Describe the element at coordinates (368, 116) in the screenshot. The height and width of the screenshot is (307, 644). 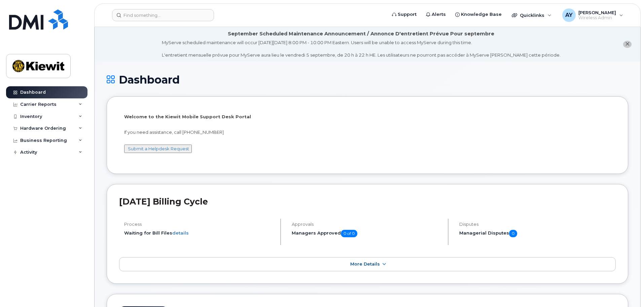
I see `p: Welcome to the Kiewit Mobile Support Desk Portal` at that location.